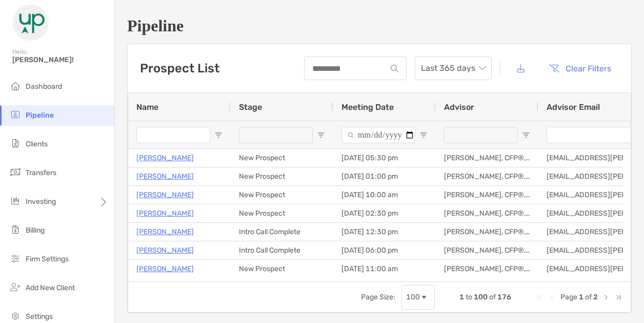 The width and height of the screenshot is (644, 323). I want to click on div: Last Page, so click(618, 297).